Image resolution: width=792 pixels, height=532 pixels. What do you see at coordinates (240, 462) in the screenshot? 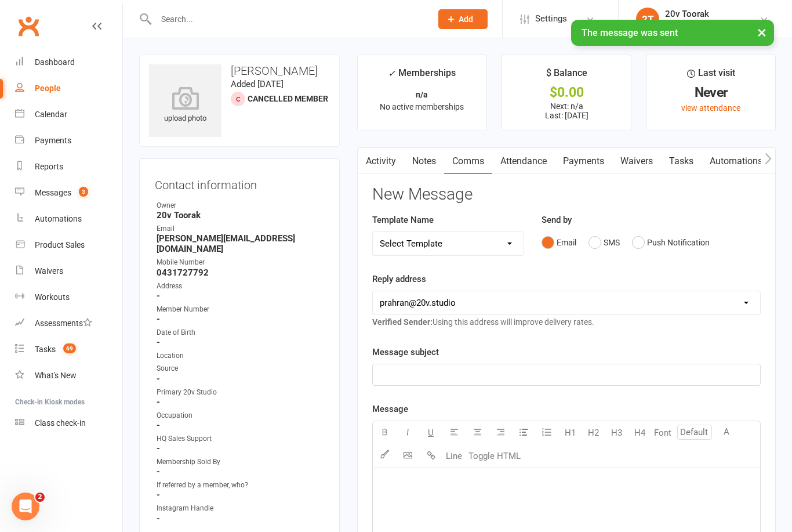
I see `div: Membership Sold By` at bounding box center [240, 462].